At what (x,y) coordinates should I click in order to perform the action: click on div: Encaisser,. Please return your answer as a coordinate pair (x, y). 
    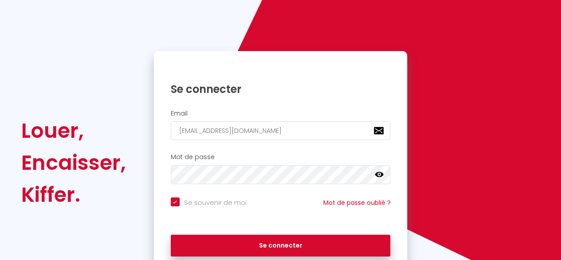
    Looking at the image, I should click on (74, 162).